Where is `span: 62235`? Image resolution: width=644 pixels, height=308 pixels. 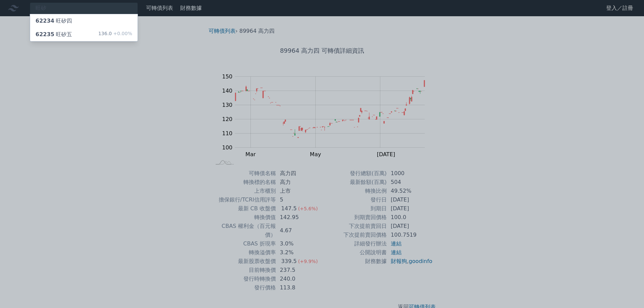
span: 62235 is located at coordinates (45, 34).